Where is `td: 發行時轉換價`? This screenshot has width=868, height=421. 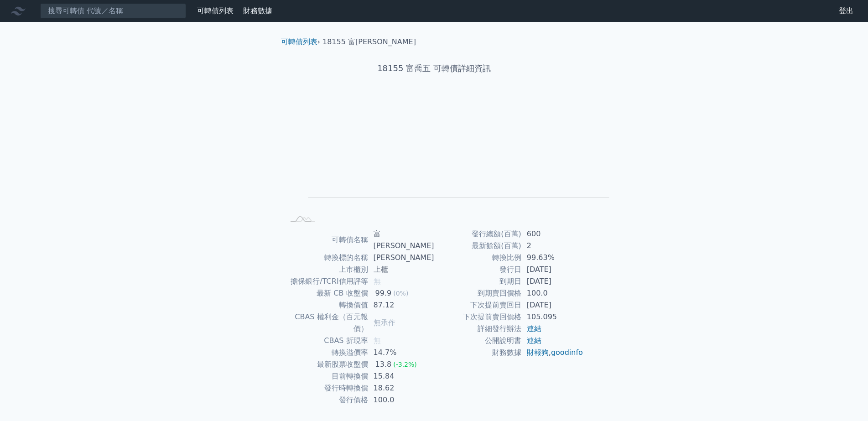 td: 發行時轉換價 is located at coordinates (326, 388).